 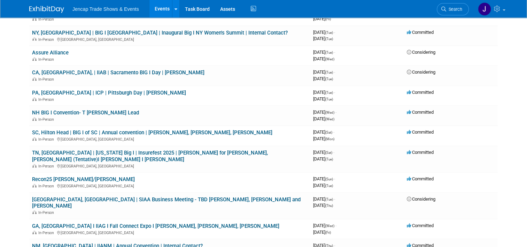 I want to click on a: Assure Alliance, so click(x=50, y=53).